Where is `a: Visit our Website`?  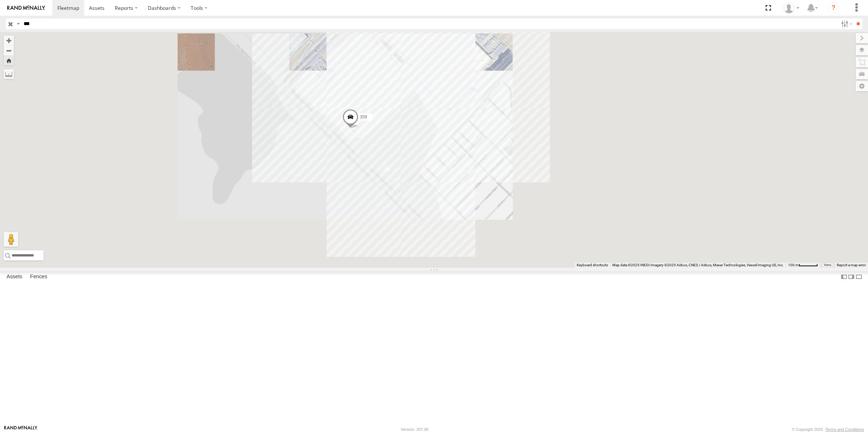 a: Visit our Website is located at coordinates (21, 429).